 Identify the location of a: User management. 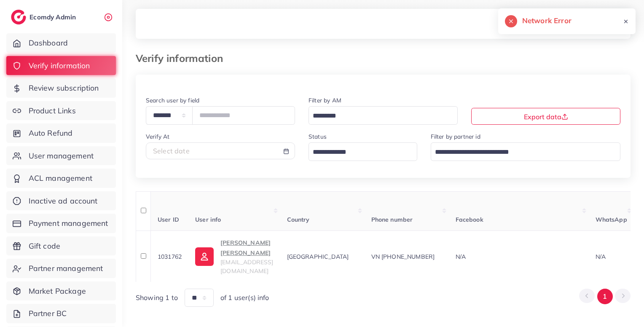
(61, 156).